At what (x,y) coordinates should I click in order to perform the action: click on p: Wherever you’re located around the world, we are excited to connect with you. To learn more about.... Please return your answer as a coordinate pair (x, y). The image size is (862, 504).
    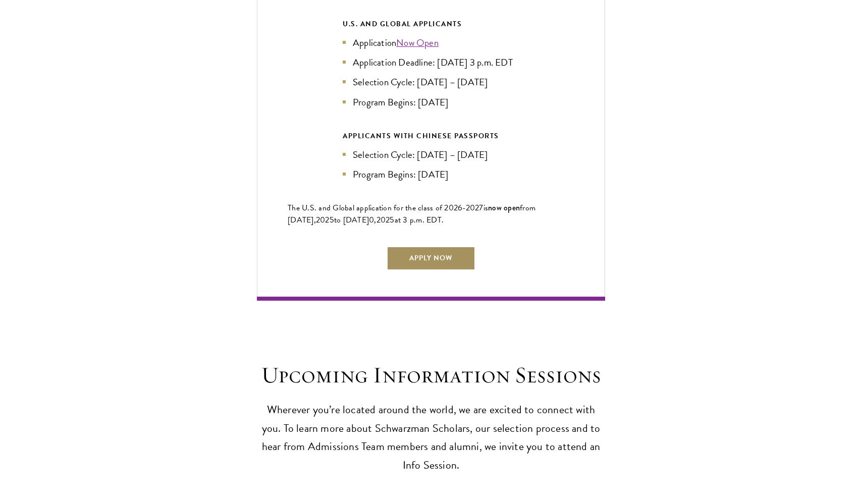
    Looking at the image, I should click on (431, 438).